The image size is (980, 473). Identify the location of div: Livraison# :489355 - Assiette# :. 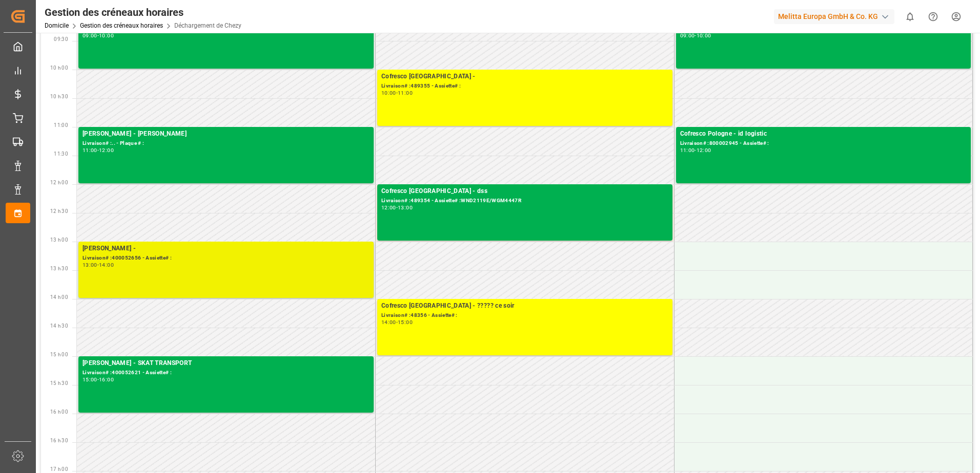
(525, 86).